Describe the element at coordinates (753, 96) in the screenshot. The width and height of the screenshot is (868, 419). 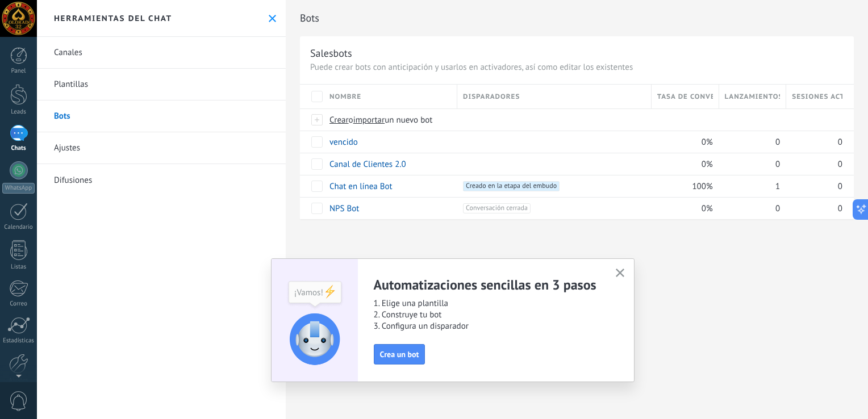
I see `span: Lanzamientos totales` at that location.